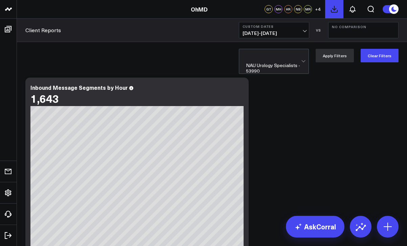 The image size is (407, 246). Describe the element at coordinates (318, 9) in the screenshot. I see `span: + 4` at that location.